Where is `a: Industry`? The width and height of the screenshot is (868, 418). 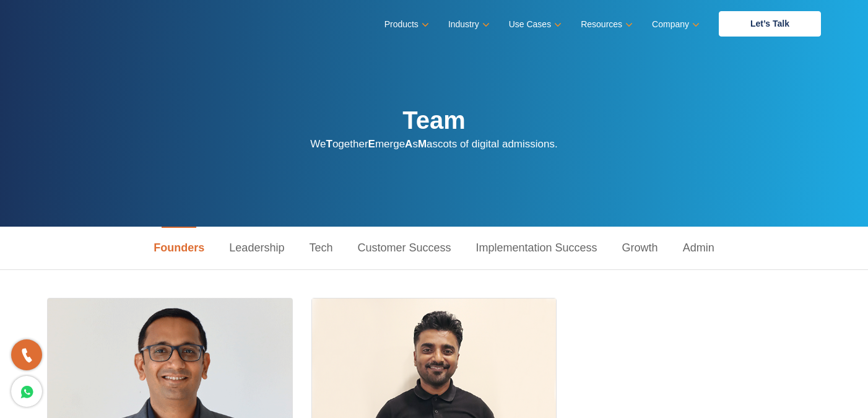
a: Industry is located at coordinates (468, 24).